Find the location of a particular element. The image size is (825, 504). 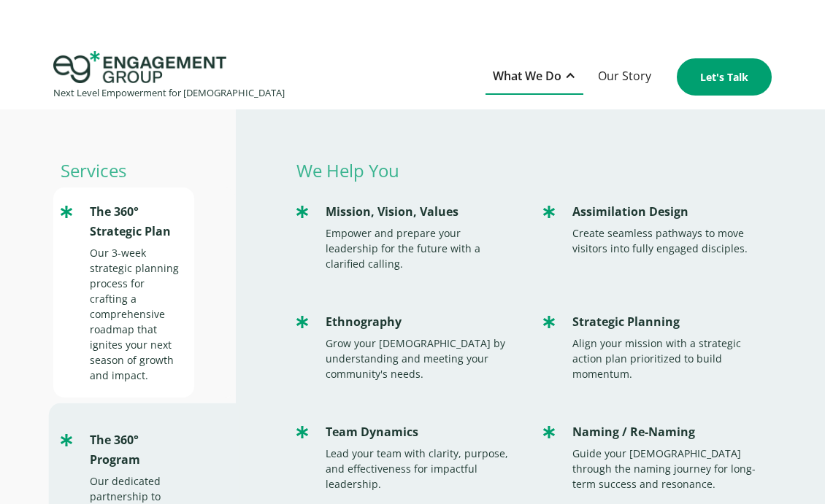

p: We Help You is located at coordinates (531, 170).